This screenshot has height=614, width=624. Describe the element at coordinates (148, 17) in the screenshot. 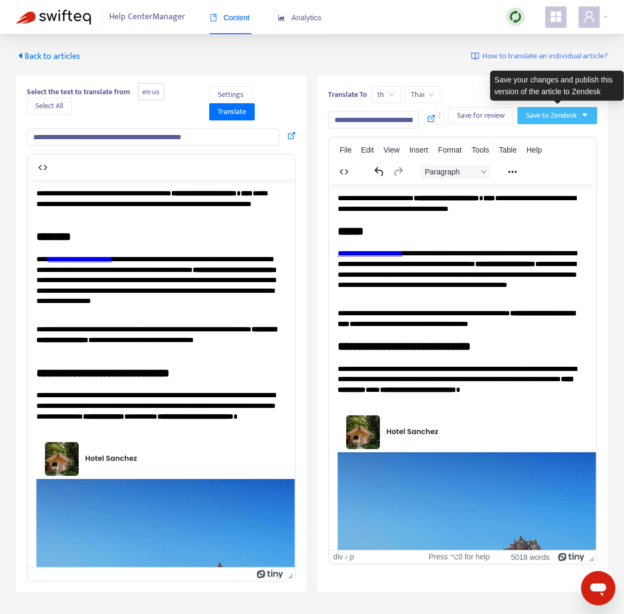

I see `span: Help Center Manager` at that location.